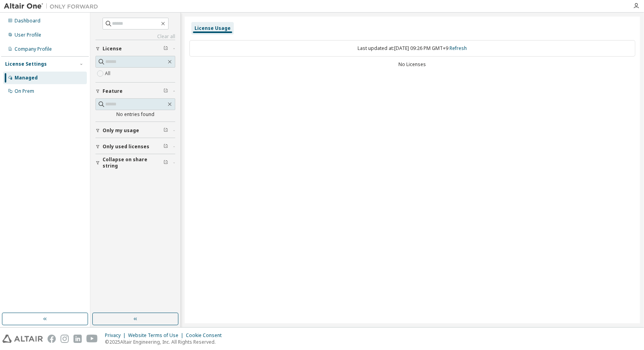 This screenshot has height=350, width=644. I want to click on img: altair_logo.svg, so click(22, 338).